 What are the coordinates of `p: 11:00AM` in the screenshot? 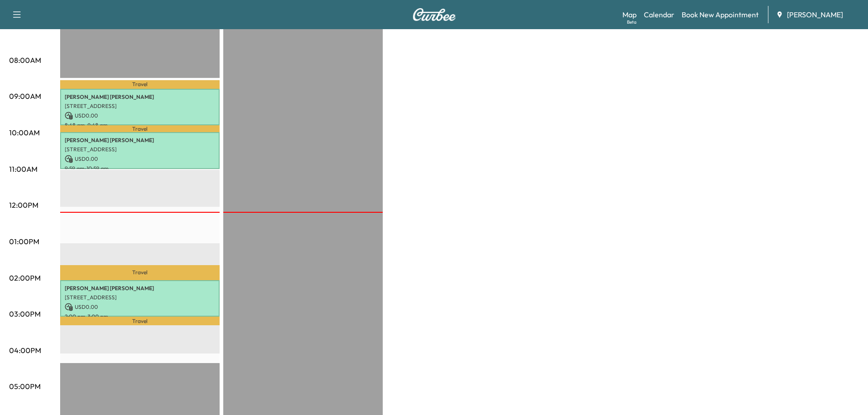 It's located at (23, 170).